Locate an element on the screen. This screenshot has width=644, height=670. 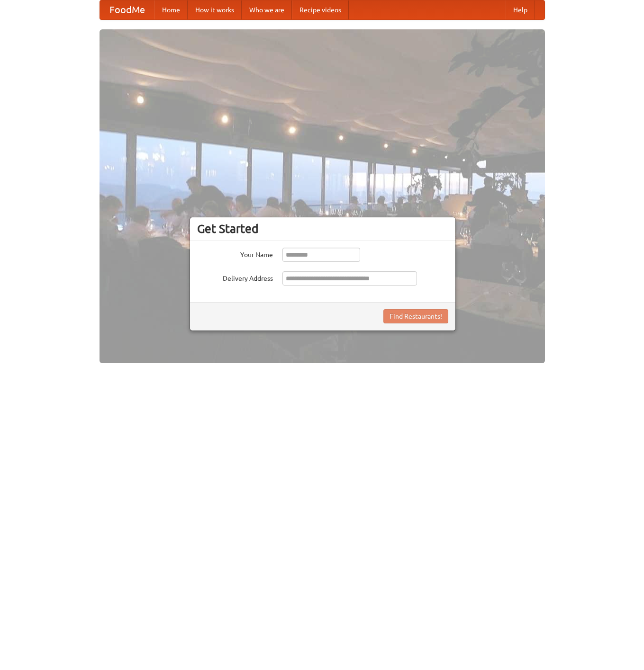
h3: Get Started is located at coordinates (323, 229).